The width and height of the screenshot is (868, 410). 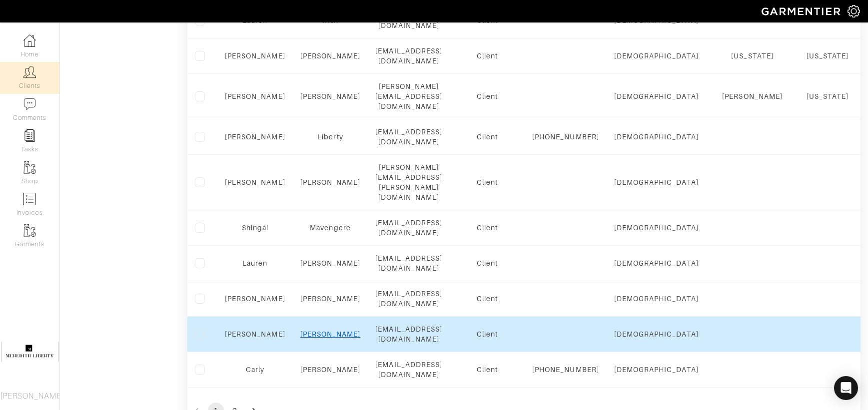 I want to click on img: garmentier-logo-header-white-b43fb05a5012e4ada735d5af1a66efaba907eab6374d6393d1fbf88cb4ef424d.png, so click(x=802, y=11).